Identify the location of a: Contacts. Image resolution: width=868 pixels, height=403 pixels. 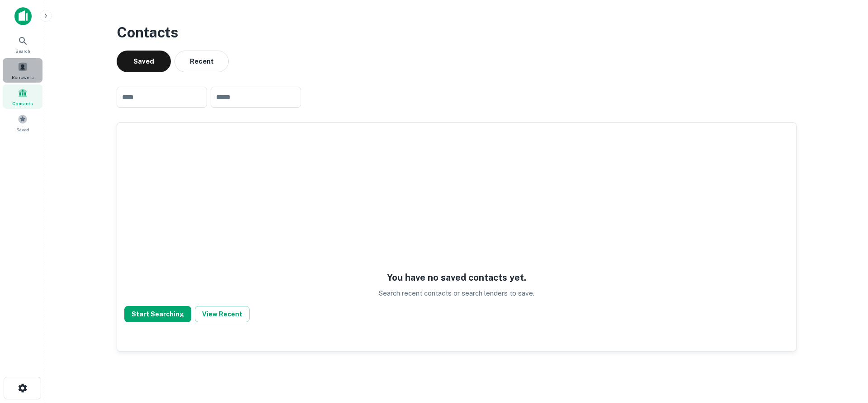
(23, 97).